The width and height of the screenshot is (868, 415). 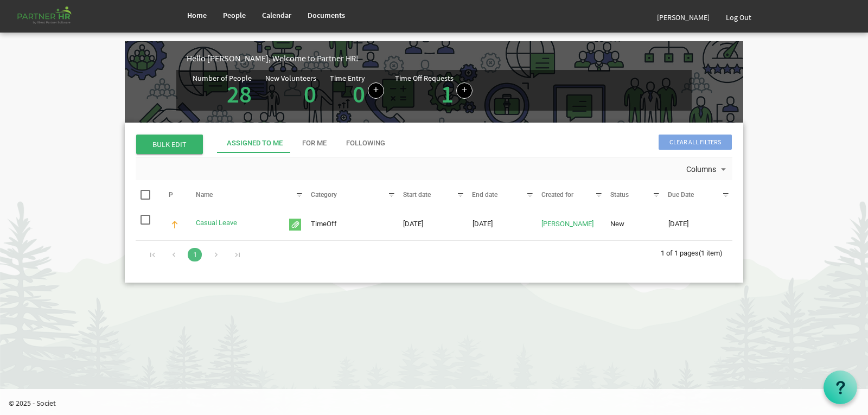 I want to click on div: Go to last page, so click(x=237, y=254).